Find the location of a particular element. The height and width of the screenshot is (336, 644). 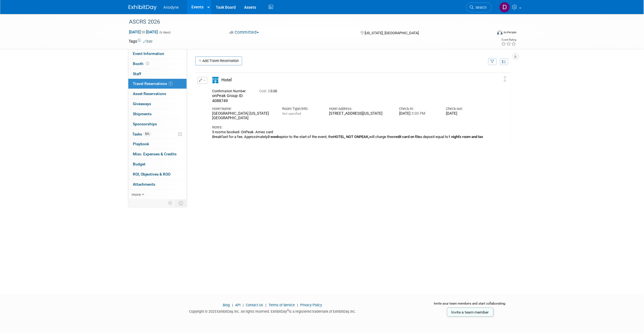

div: Room Type/Info: is located at coordinates (301, 109).